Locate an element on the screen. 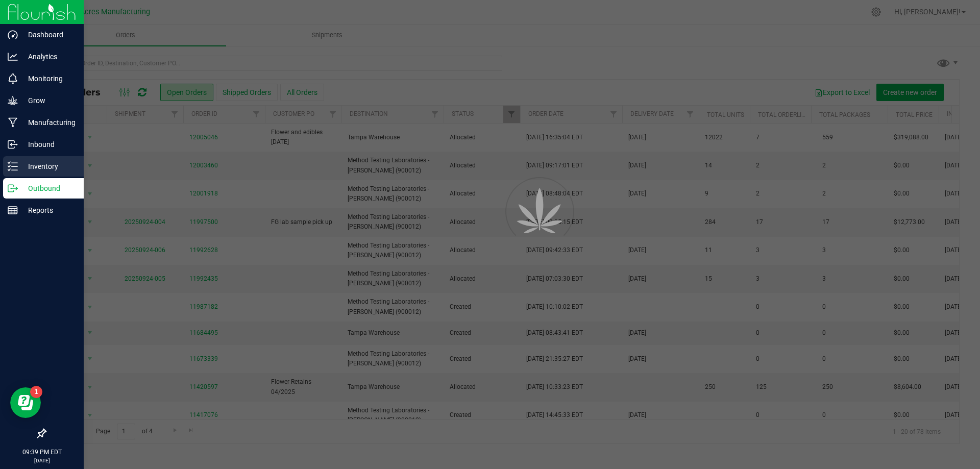 The width and height of the screenshot is (980, 469). inline-svg: Inventory is located at coordinates (13, 166).